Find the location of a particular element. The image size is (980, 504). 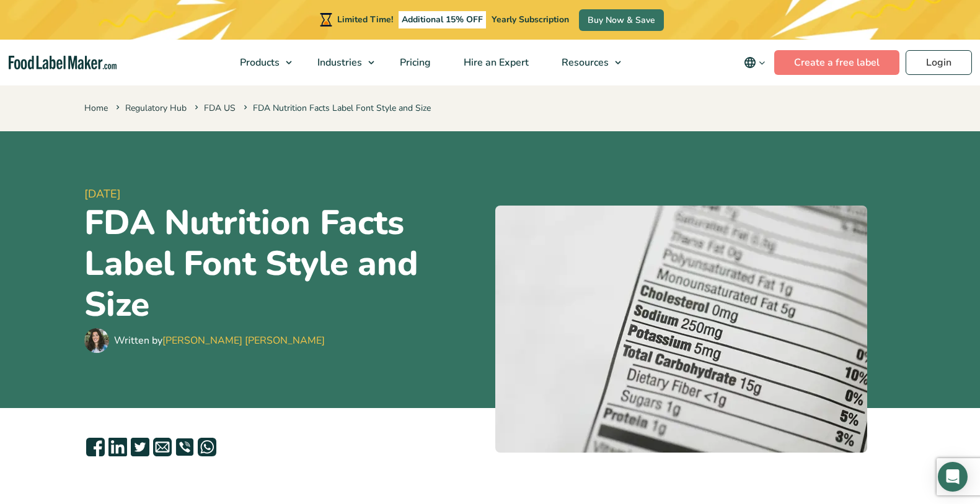

a: Login is located at coordinates (938, 62).